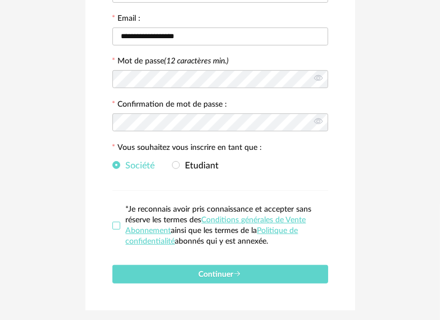 This screenshot has width=440, height=320. What do you see at coordinates (220, 275) in the screenshot?
I see `span: Continuer` at bounding box center [220, 275].